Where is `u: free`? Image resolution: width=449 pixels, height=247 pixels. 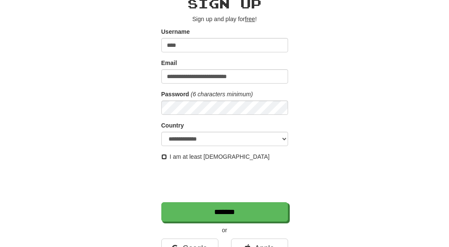
u: free is located at coordinates (250, 19).